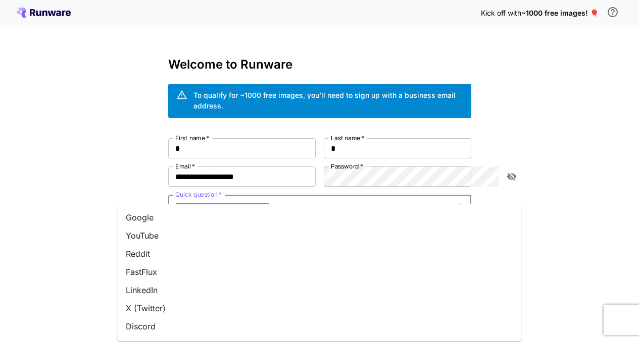 This screenshot has height=342, width=639. I want to click on button: Close, so click(461, 205).